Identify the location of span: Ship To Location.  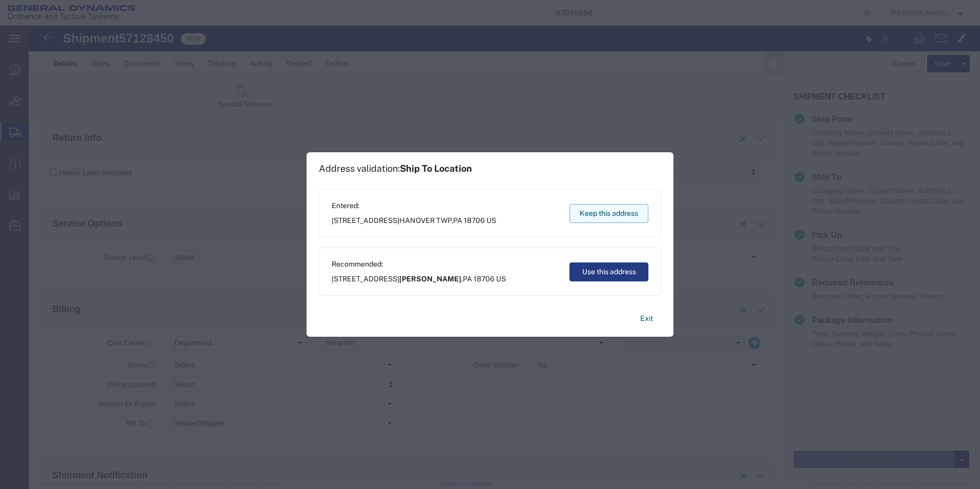
(436, 168).